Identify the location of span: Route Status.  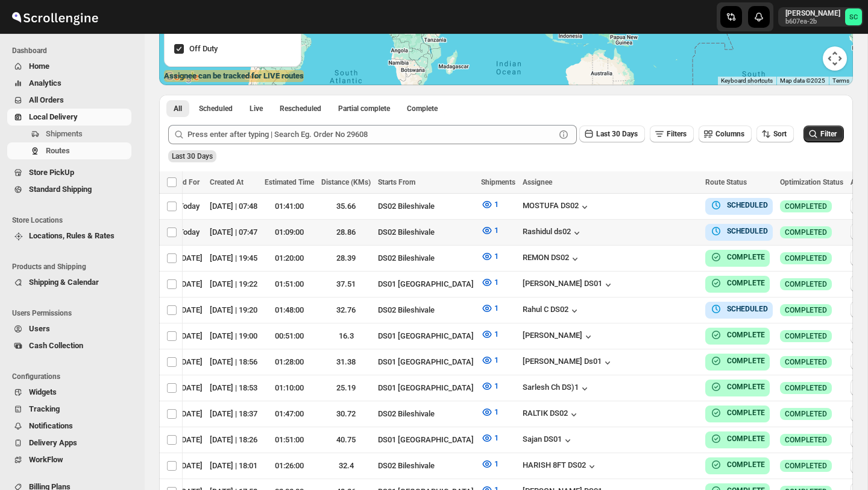
(726, 182).